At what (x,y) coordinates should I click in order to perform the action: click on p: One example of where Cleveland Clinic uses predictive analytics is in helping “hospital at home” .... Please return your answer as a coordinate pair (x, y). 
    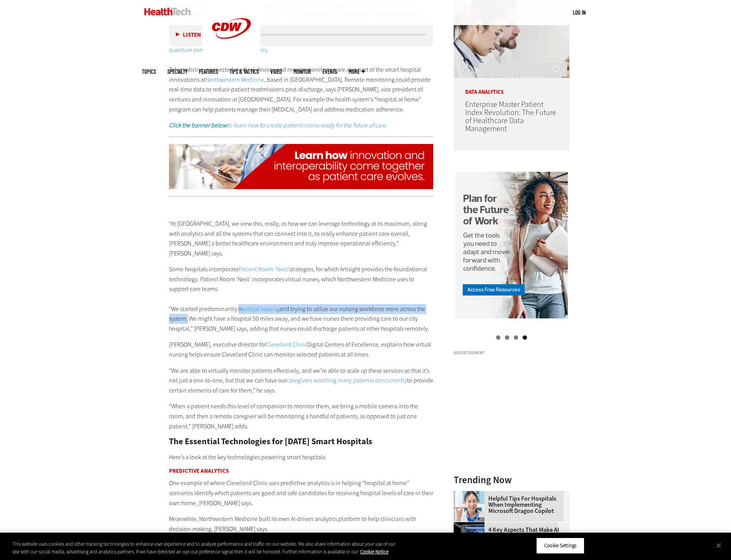
    Looking at the image, I should click on (302, 492).